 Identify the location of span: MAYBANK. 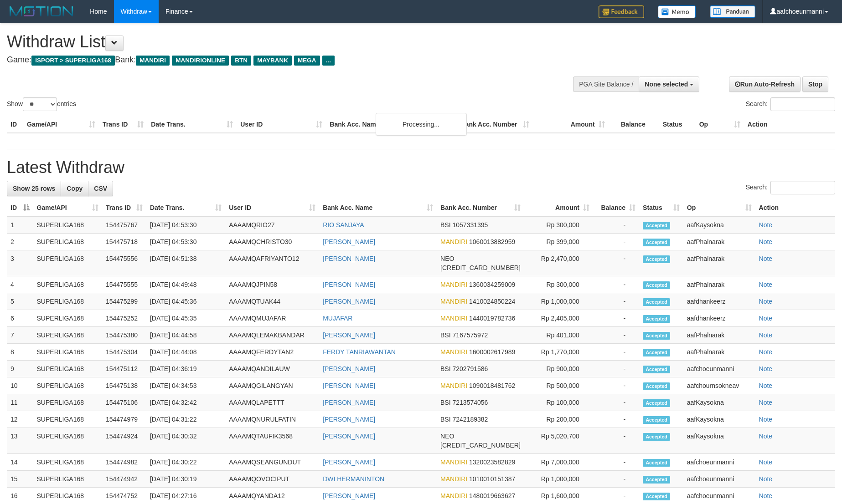
(273, 61).